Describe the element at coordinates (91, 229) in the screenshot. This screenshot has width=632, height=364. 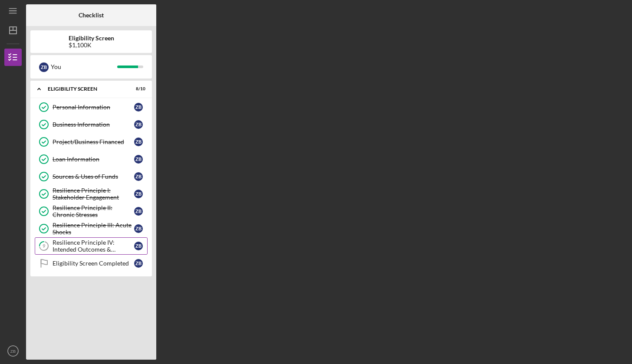
I see `a: Resilience Principle III: Acute ShocksZB` at that location.